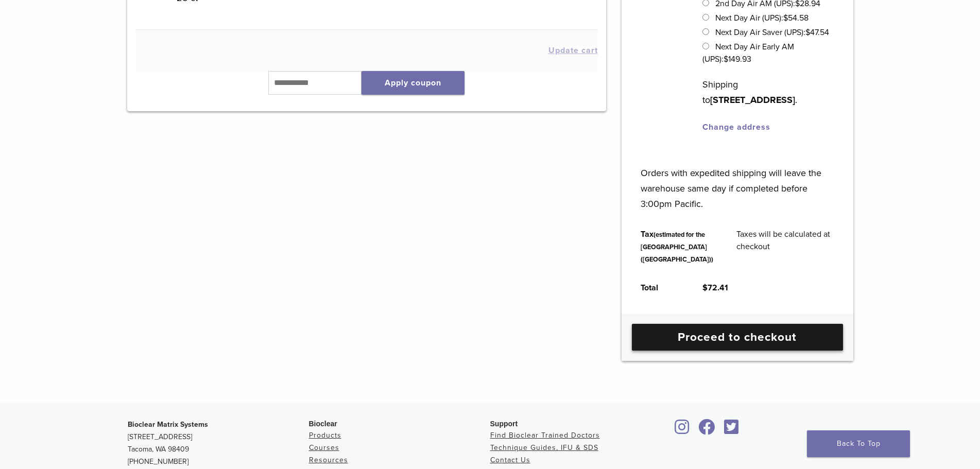  What do you see at coordinates (737, 127) in the screenshot?
I see `a: Change address` at bounding box center [737, 127].